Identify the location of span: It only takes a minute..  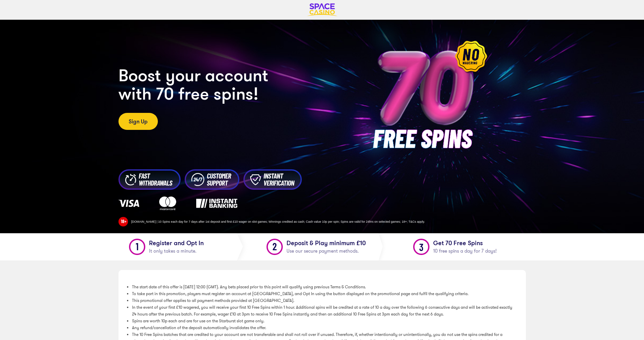
(173, 251).